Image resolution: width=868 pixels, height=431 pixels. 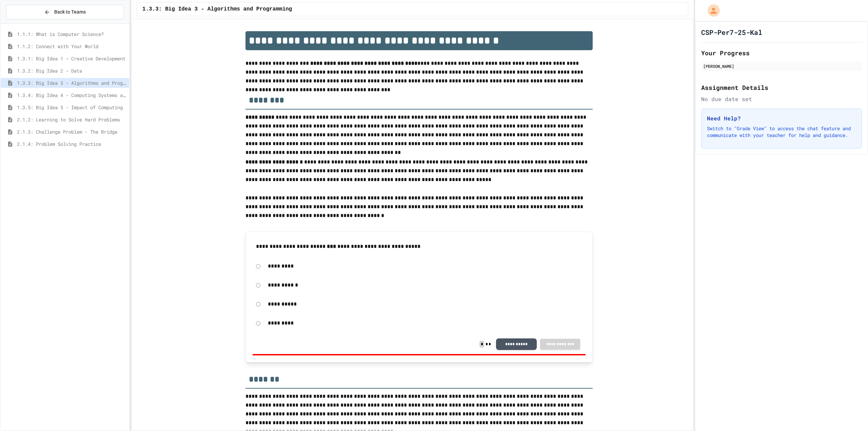 What do you see at coordinates (72, 95) in the screenshot?
I see `span: 1.3.4: Big Idea 4 - Computing Systems and Networks` at bounding box center [72, 95].